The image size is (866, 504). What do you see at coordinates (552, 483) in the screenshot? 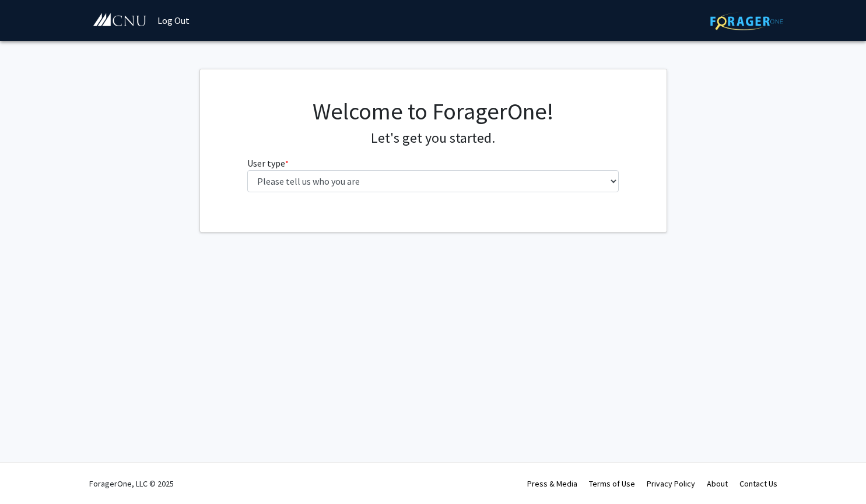
I see `a: Press & Media` at bounding box center [552, 483].